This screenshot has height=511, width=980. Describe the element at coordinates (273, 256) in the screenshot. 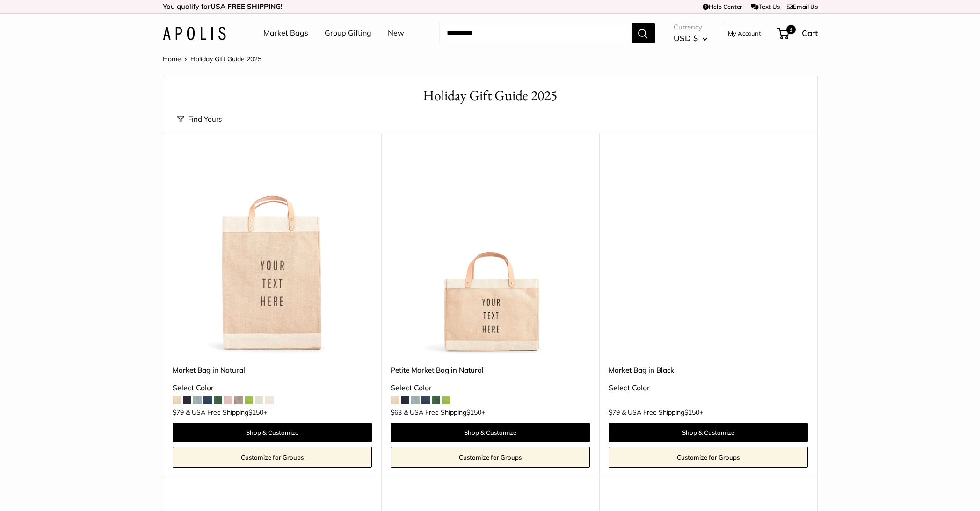

I see `a: Market Bag in NaturalMarket Bag in Natural` at that location.